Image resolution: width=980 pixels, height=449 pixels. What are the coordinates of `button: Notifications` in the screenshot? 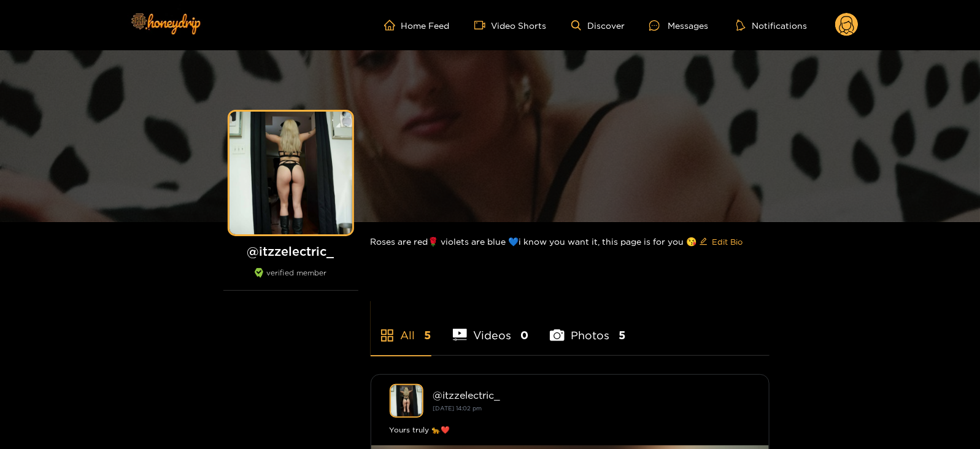 It's located at (771, 25).